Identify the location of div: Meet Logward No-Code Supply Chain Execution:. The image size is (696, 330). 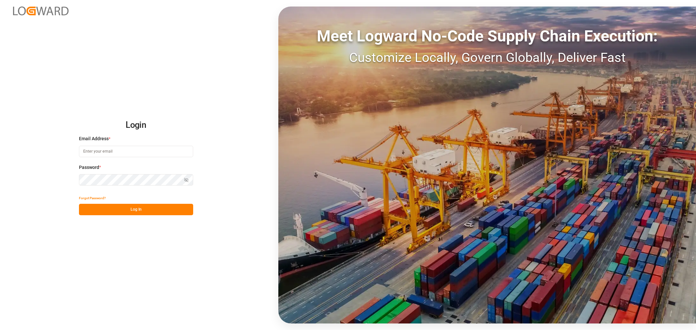
(488, 36).